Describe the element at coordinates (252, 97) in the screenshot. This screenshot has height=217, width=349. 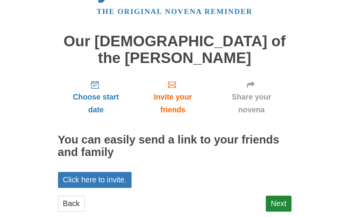
I see `a: Share your novena` at that location.